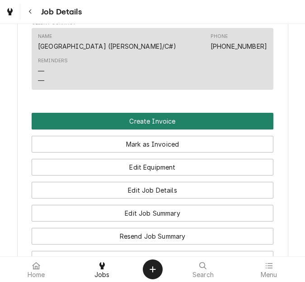 This screenshot has width=305, height=282. What do you see at coordinates (10, 12) in the screenshot?
I see `a: Go to Jobs` at bounding box center [10, 12].